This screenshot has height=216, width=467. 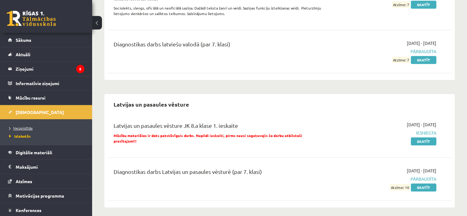 What do you see at coordinates (219, 127) in the screenshot?
I see `div: Latvijas un pasaules vēsture JK 8.a klase 1. ieskaite` at bounding box center [219, 127].